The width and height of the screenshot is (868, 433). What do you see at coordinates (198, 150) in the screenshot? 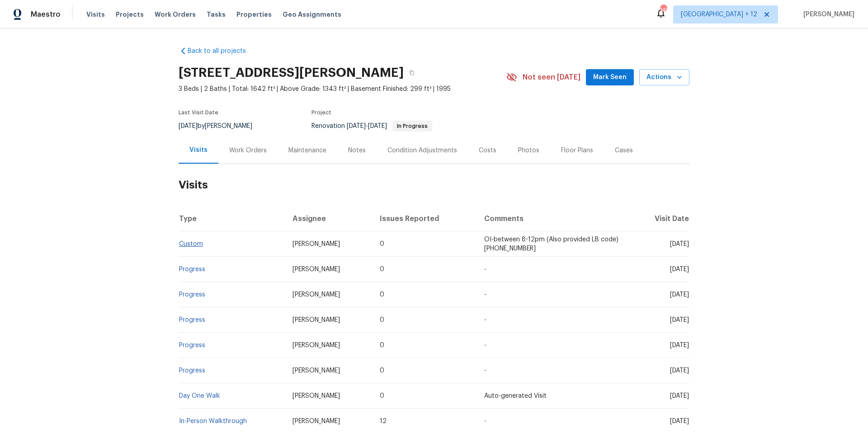
I see `div: Visits` at bounding box center [198, 150].